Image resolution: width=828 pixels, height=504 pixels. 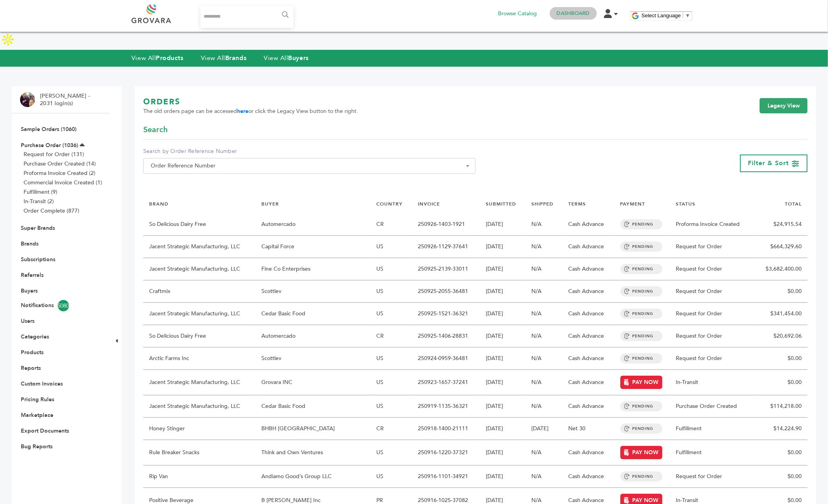 What do you see at coordinates (446, 314) in the screenshot?
I see `td: 250925-1521-36321` at bounding box center [446, 314].